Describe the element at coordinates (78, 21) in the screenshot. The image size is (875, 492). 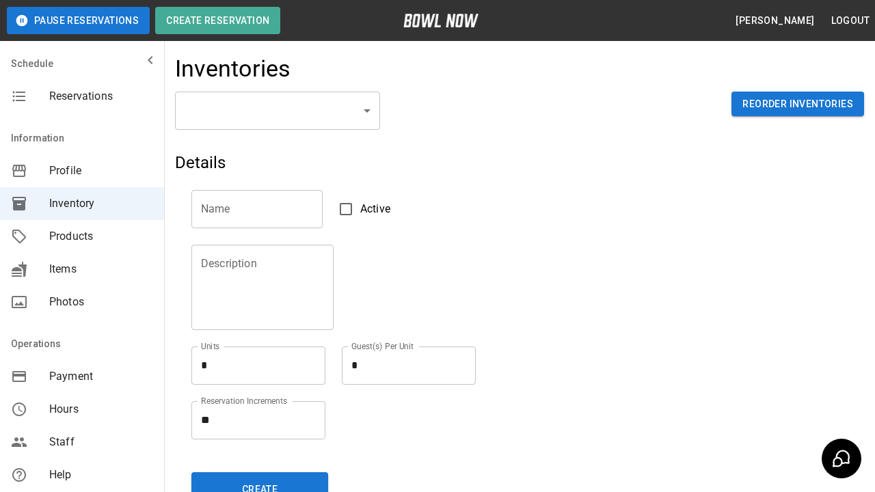
I see `button: Pause Reservations` at that location.